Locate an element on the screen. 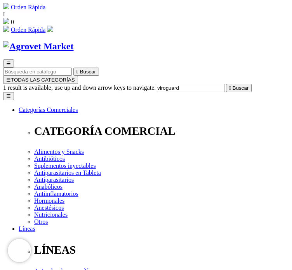 The width and height of the screenshot is (292, 270). span: Antiinflamatorios is located at coordinates (56, 193).